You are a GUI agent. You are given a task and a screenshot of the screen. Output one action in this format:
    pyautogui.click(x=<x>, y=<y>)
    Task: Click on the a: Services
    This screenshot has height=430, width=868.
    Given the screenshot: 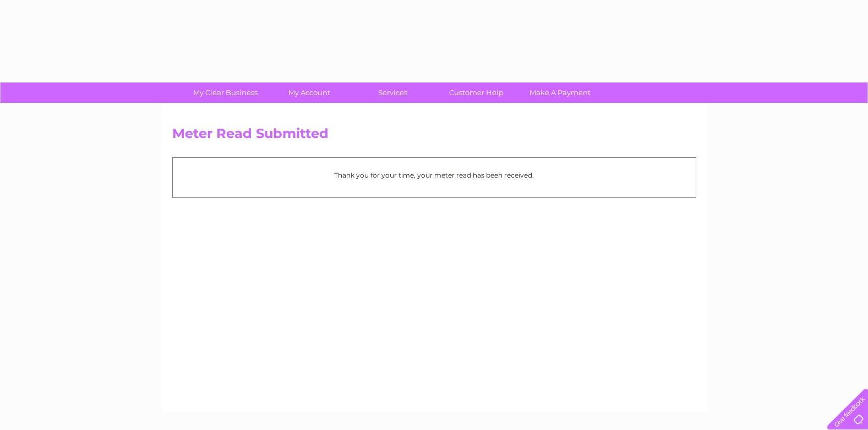 What is the action you would take?
    pyautogui.click(x=392, y=93)
    